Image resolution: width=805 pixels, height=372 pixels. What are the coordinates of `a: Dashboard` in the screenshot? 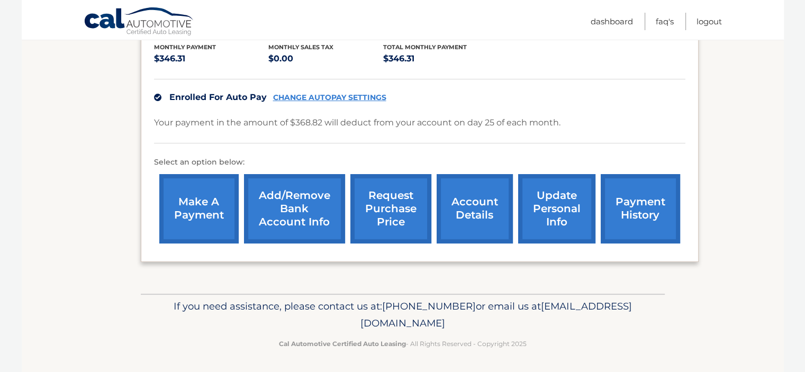 It's located at (612, 21).